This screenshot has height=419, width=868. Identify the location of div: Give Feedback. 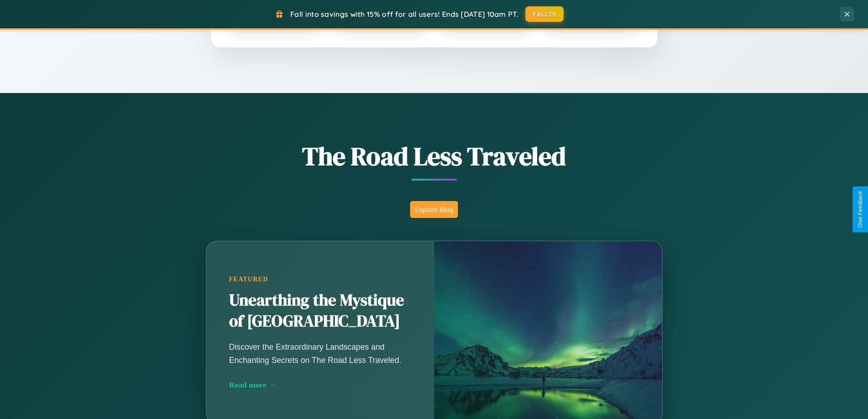
(861, 210).